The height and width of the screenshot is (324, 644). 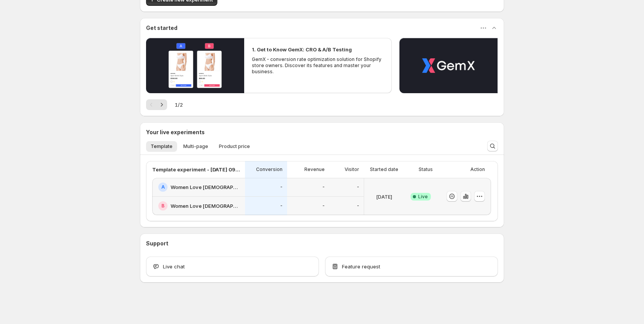 I want to click on h2: B, so click(x=163, y=206).